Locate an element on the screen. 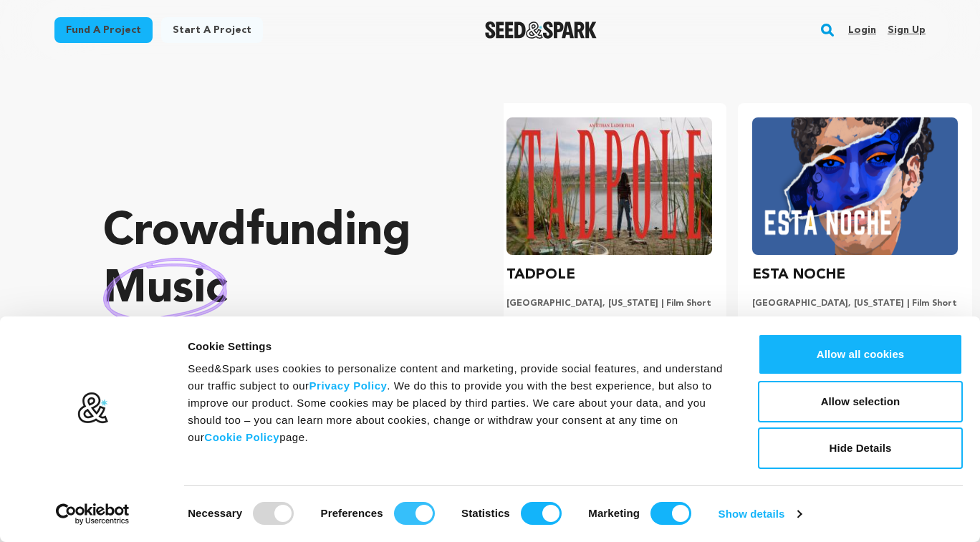 This screenshot has height=542, width=980. a: Privacy Policy is located at coordinates (349, 385).